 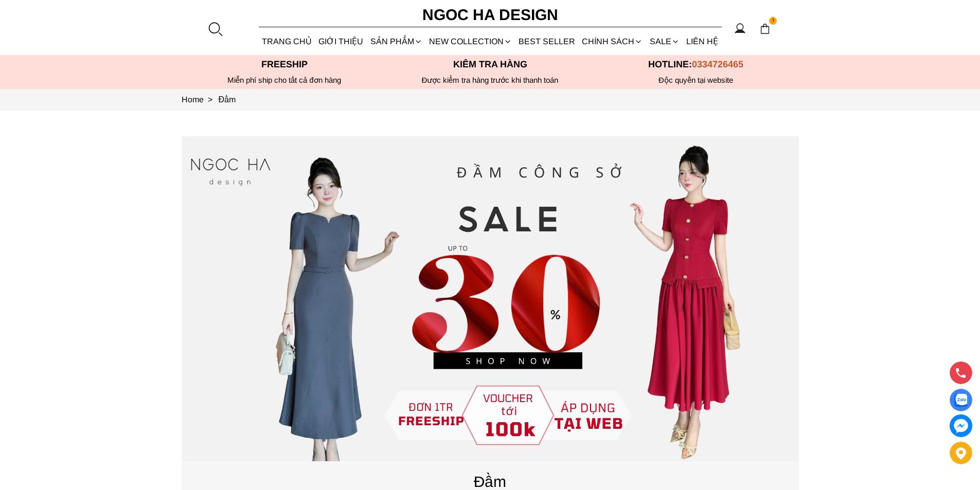 I want to click on a: LIÊN HỆ, so click(x=702, y=41).